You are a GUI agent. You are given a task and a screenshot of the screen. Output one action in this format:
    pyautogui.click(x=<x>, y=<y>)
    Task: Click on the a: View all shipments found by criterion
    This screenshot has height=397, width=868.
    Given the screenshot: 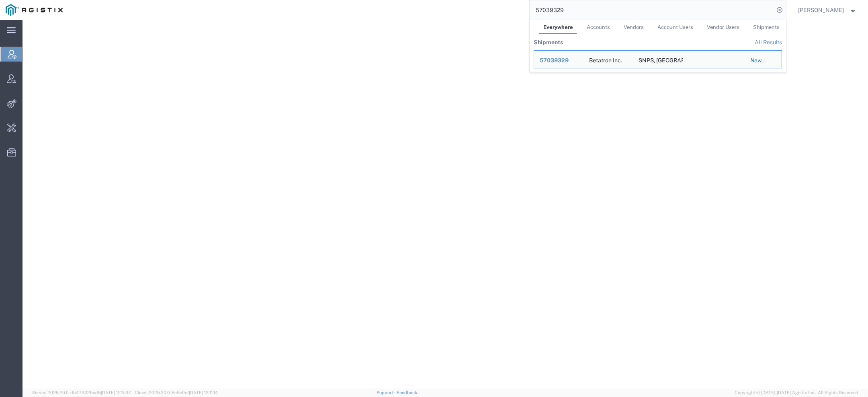 What is the action you would take?
    pyautogui.click(x=768, y=43)
    